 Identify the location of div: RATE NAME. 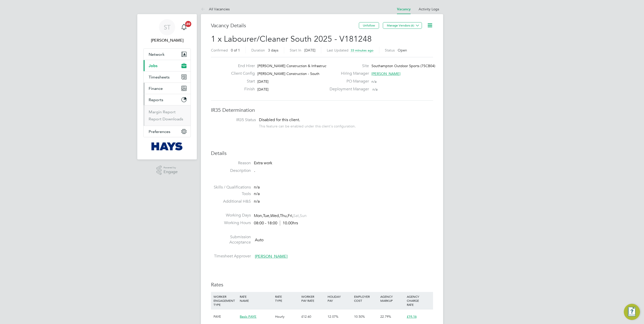
(256, 298).